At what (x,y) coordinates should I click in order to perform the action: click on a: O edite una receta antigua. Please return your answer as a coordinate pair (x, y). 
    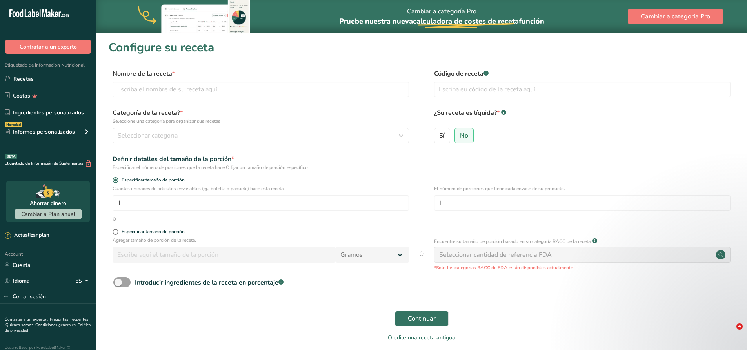
    Looking at the image, I should click on (422, 338).